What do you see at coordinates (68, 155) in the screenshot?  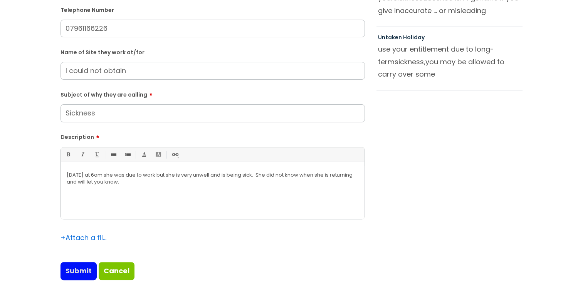 I see `a: Bold (Ctrl-B)` at bounding box center [68, 155].